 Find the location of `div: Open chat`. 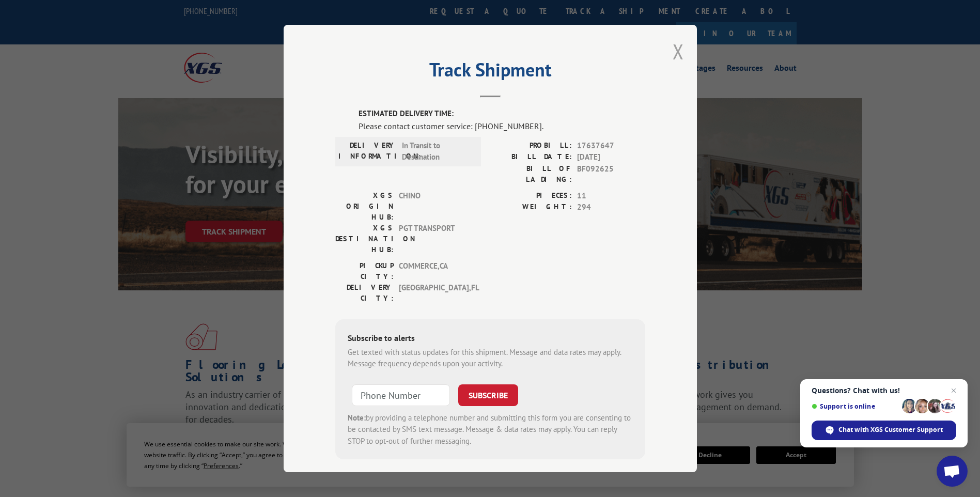

div: Open chat is located at coordinates (952, 471).